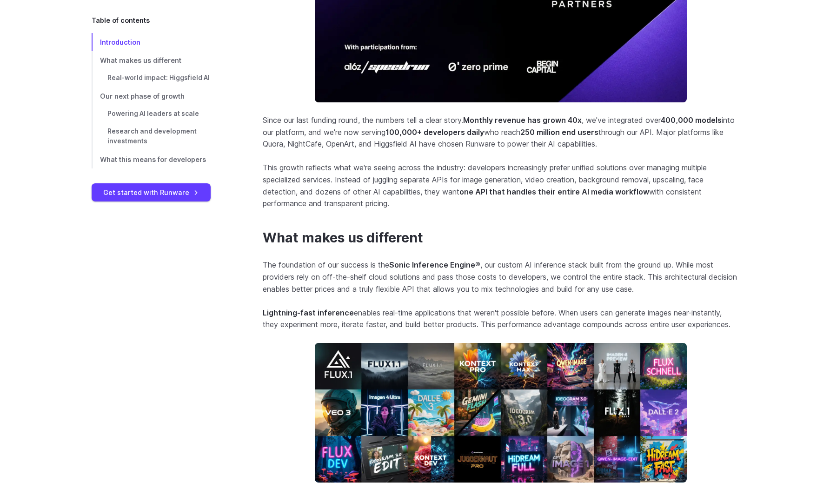 The width and height of the screenshot is (830, 483). I want to click on p: The foundation of our success is the , our custom AI inference stack built from the ground up. Wh..., so click(501, 277).